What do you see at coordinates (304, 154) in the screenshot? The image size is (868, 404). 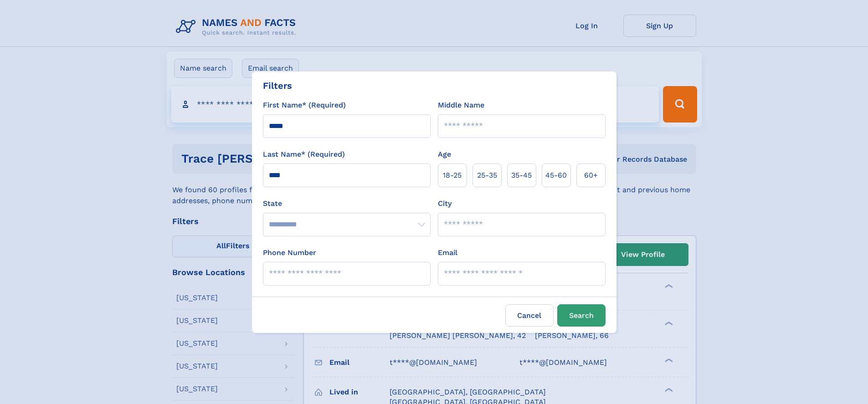 I see `label: Last Name* (Required)` at bounding box center [304, 154].